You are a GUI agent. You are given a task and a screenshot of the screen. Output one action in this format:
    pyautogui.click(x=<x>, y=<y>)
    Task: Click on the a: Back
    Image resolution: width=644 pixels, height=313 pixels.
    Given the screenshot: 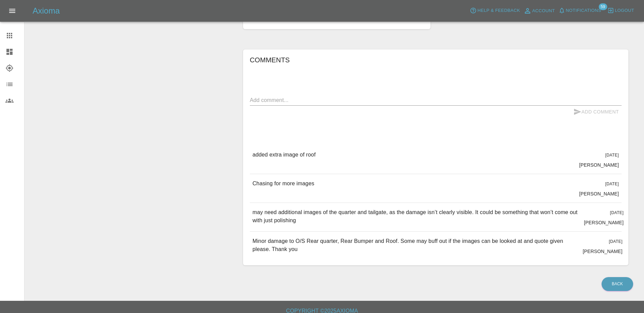 What is the action you would take?
    pyautogui.click(x=617, y=284)
    